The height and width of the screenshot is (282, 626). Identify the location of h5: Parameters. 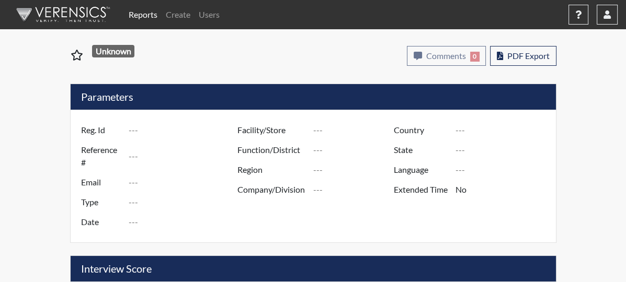
(313, 97).